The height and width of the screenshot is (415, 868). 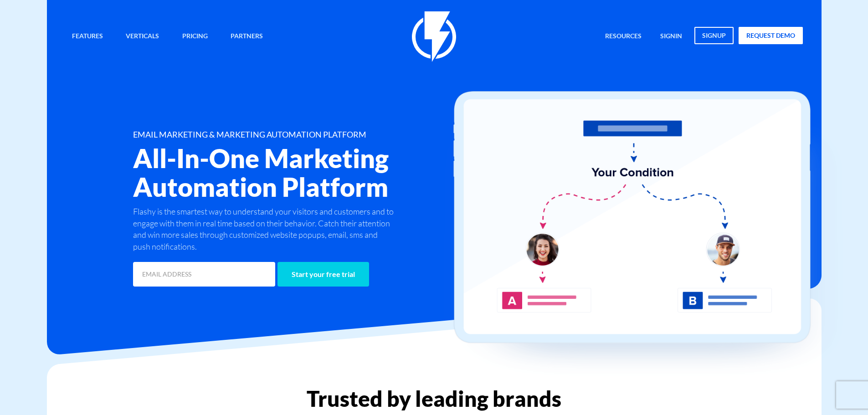 I want to click on a: Verticals, so click(x=142, y=37).